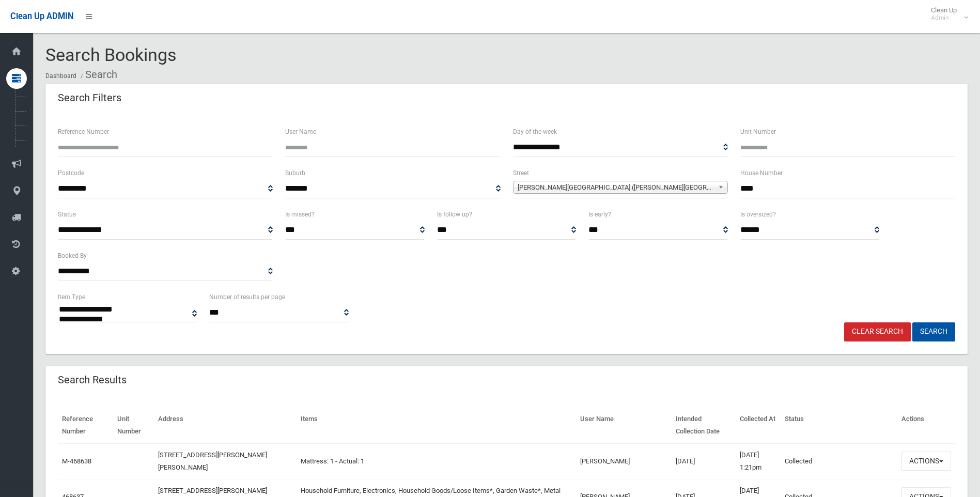 This screenshot has height=497, width=980. I want to click on label: Day of the week, so click(535, 132).